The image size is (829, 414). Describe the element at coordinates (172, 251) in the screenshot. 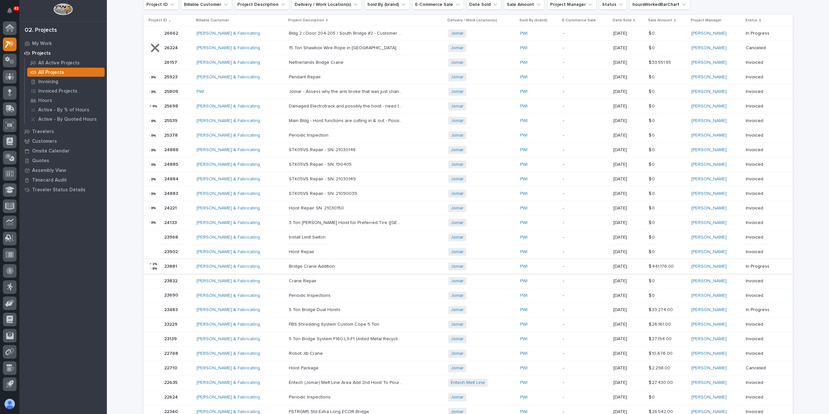

I see `p: 23902` at that location.